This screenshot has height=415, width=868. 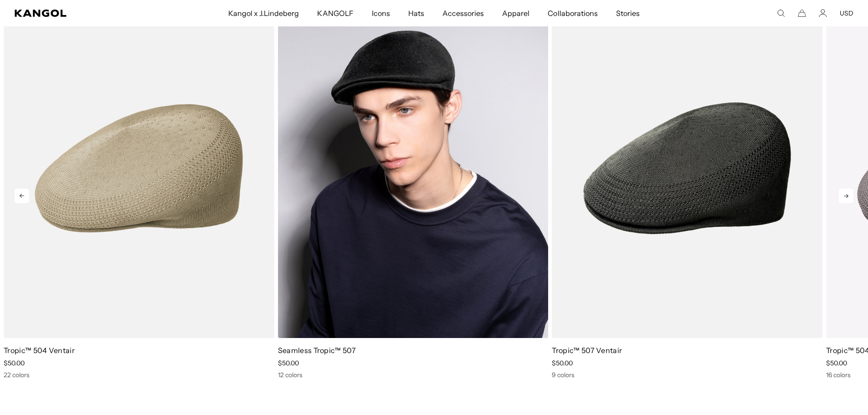 I want to click on a: Tropic™ 507 Ventair, so click(x=587, y=350).